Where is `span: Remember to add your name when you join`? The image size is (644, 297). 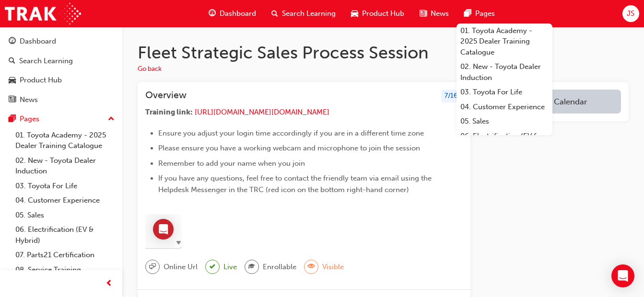
span: Remember to add your name when you join is located at coordinates (232, 164).